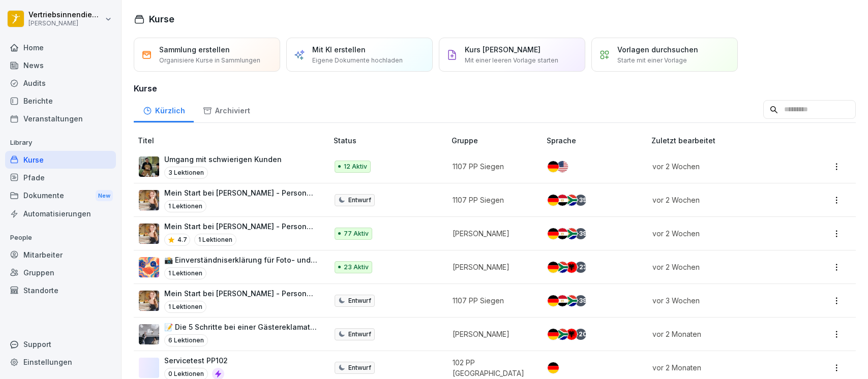 This screenshot has width=868, height=379. Describe the element at coordinates (162, 19) in the screenshot. I see `h1: Kurse` at that location.